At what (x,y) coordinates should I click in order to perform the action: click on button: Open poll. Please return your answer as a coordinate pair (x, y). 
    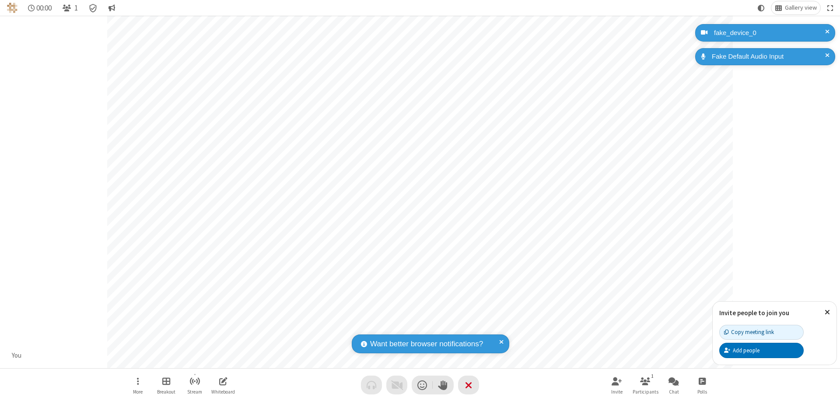
    Looking at the image, I should click on (702, 384).